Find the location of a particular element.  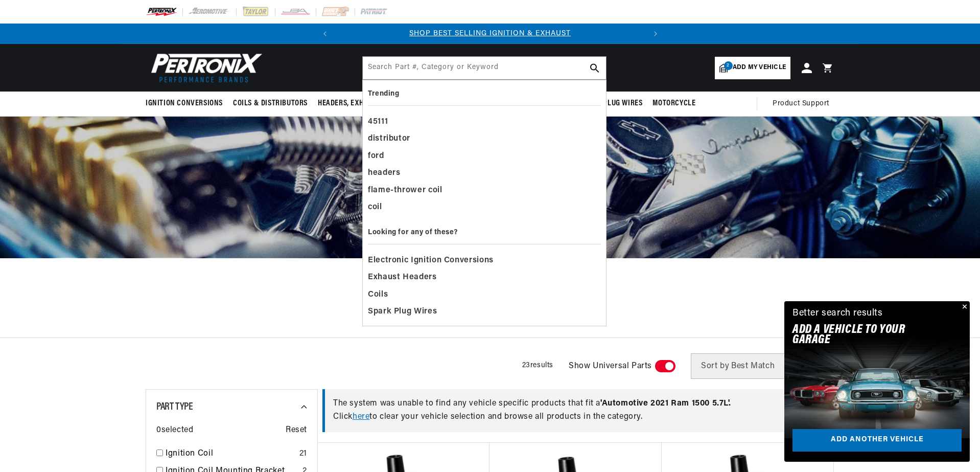

span: Coils & Distributors is located at coordinates (270, 103).